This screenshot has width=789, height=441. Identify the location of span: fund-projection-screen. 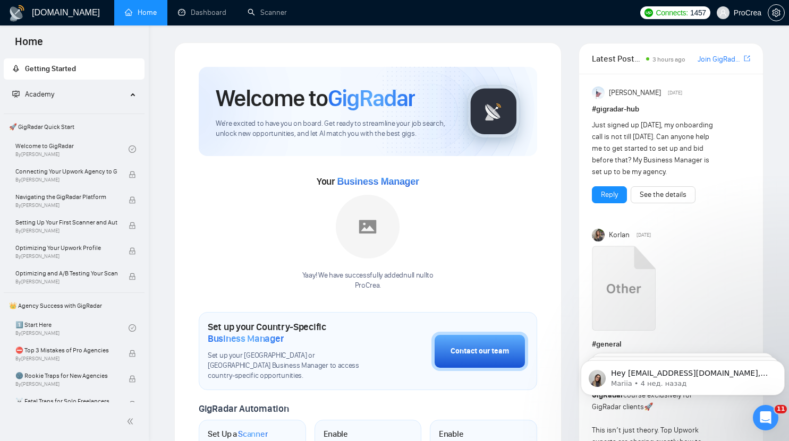
(16, 94).